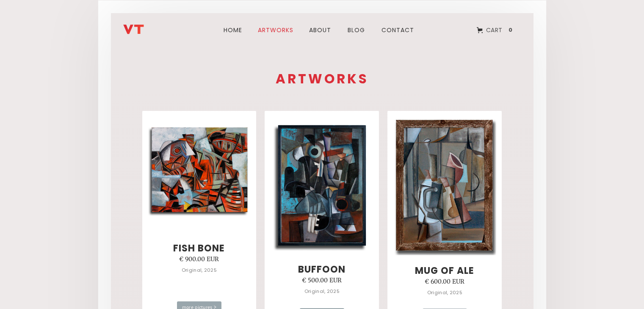 This screenshot has width=644, height=309. Describe the element at coordinates (322, 269) in the screenshot. I see `h3: buffoon` at that location.